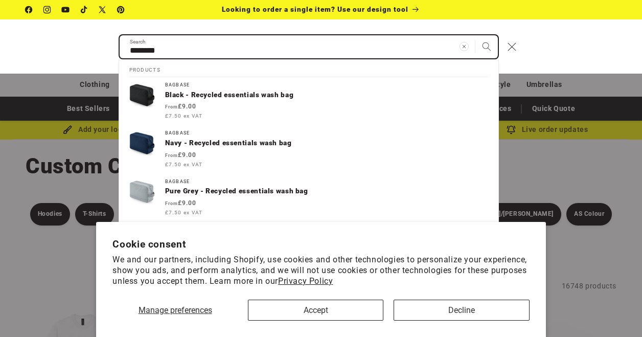  Describe the element at coordinates (305, 281) in the screenshot. I see `a: Privacy Policy` at that location.